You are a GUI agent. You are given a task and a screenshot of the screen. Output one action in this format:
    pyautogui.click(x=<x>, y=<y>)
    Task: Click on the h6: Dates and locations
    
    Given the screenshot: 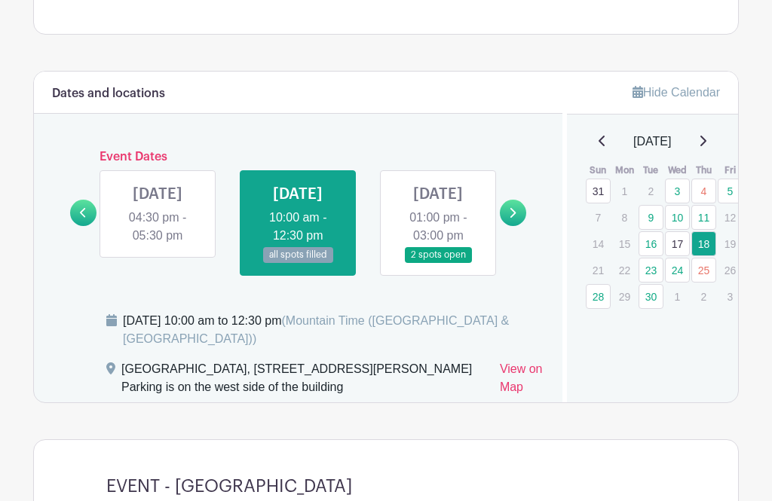 What is the action you would take?
    pyautogui.click(x=108, y=93)
    